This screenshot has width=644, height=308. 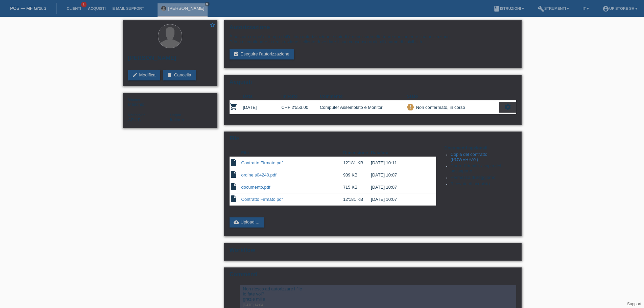 What do you see at coordinates (301, 97) in the screenshot?
I see `th: Importo` at bounding box center [301, 97].